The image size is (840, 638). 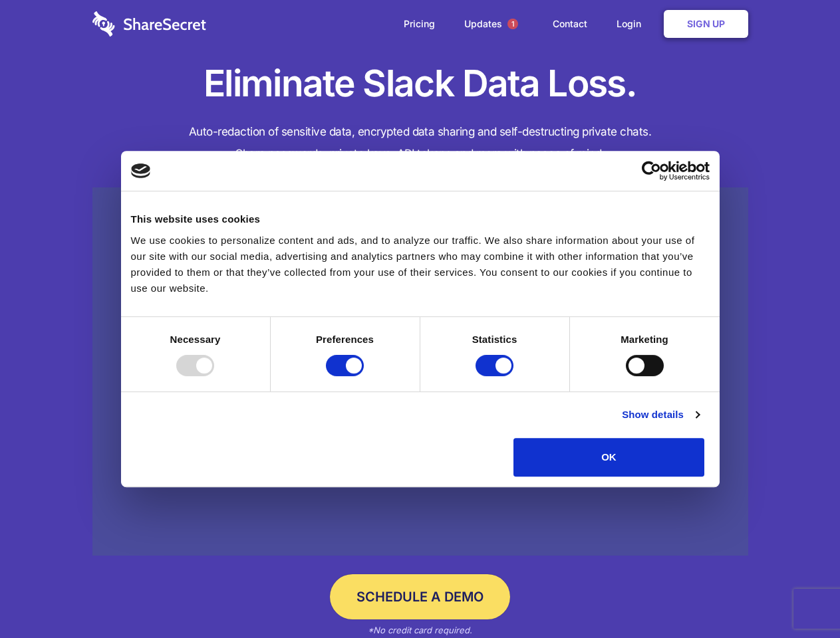 I want to click on h4: Auto-redaction of sensitive data, encrypted data sharing and self-destructing private chats. Shar..., so click(x=421, y=143).